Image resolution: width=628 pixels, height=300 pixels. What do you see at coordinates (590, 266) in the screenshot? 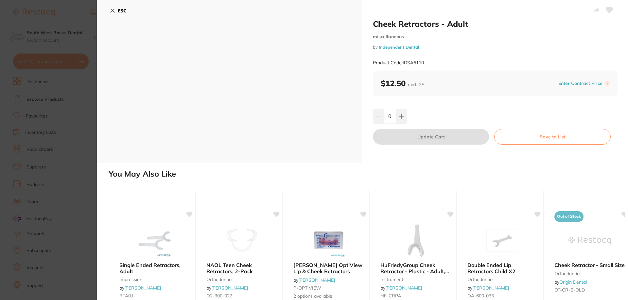
I see `b: Cheek Retractor - Small Size` at bounding box center [590, 266].